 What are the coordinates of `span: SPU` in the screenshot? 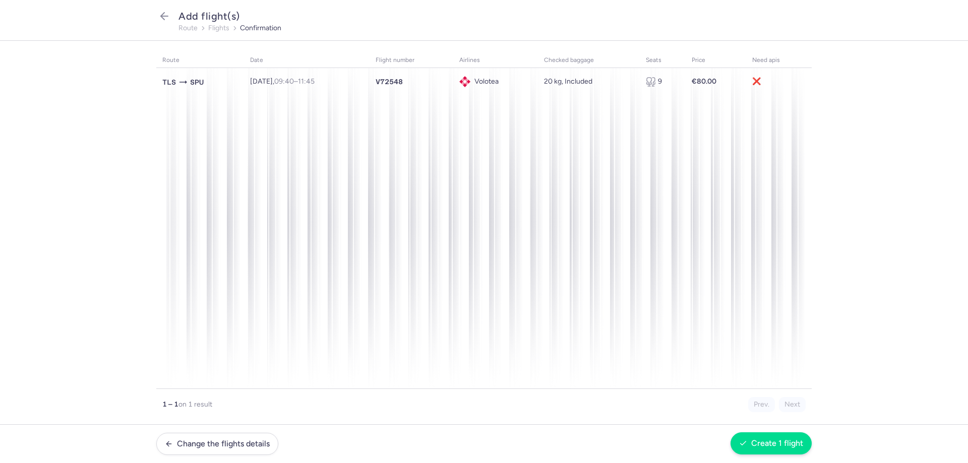 It's located at (197, 82).